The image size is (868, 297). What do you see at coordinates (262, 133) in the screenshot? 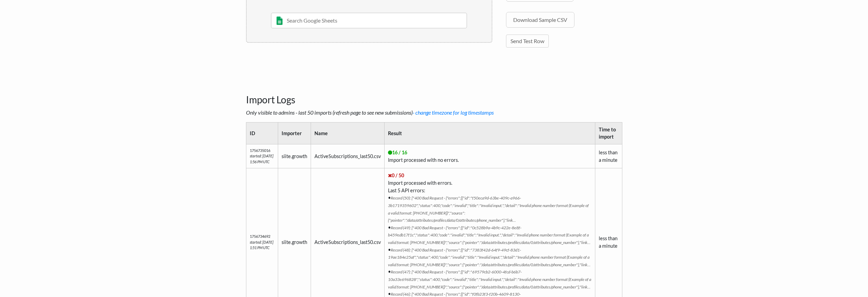
I see `th: ID` at bounding box center [262, 133].